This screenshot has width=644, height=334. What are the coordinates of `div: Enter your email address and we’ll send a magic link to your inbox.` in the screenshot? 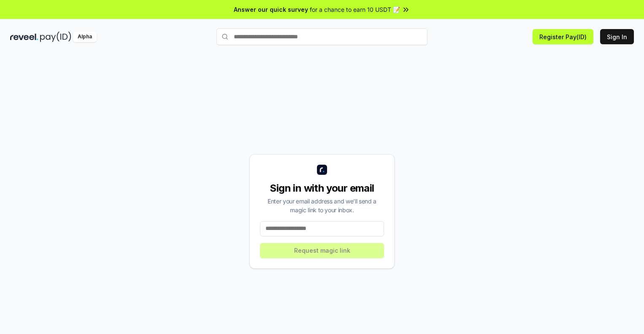 It's located at (322, 205).